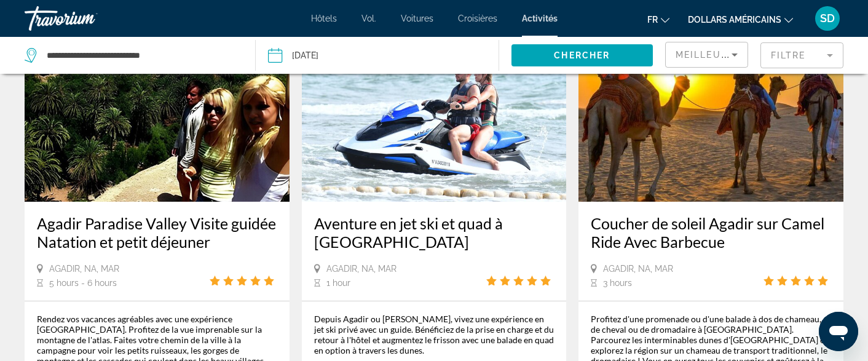  Describe the element at coordinates (540, 19) in the screenshot. I see `font: Activités` at that location.